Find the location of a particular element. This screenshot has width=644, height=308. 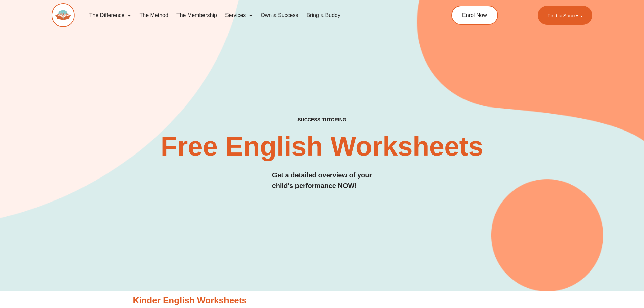

a: The Difference is located at coordinates (110, 15).